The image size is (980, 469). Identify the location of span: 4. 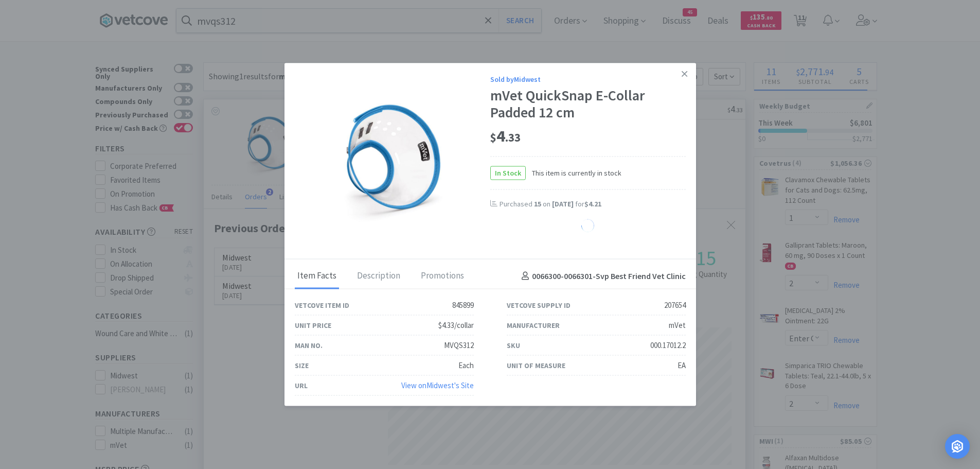
(505, 136).